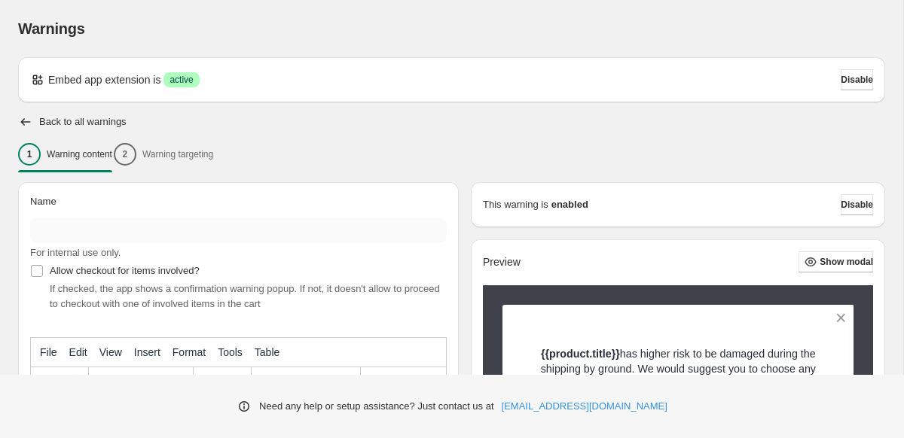 The width and height of the screenshot is (904, 438). Describe the element at coordinates (189, 353) in the screenshot. I see `span: Format` at that location.